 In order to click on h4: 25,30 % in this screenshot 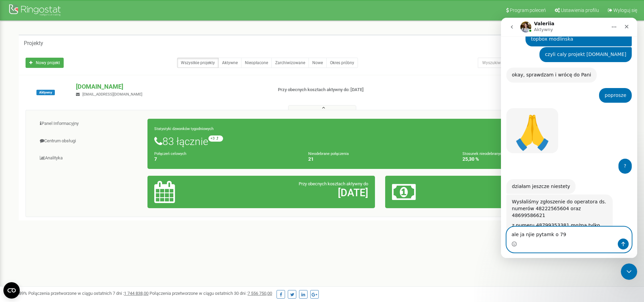, I will do `click(534, 159)`.